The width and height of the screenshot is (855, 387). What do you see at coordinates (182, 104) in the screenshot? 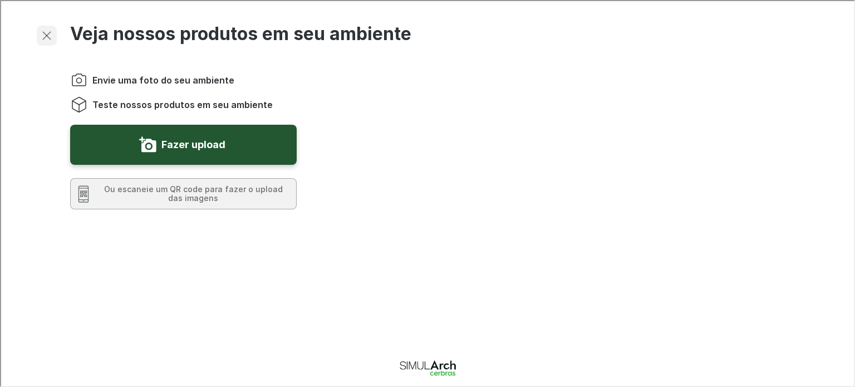
I see `span: Teste nossos produtos em seu ambiente` at bounding box center [182, 104].